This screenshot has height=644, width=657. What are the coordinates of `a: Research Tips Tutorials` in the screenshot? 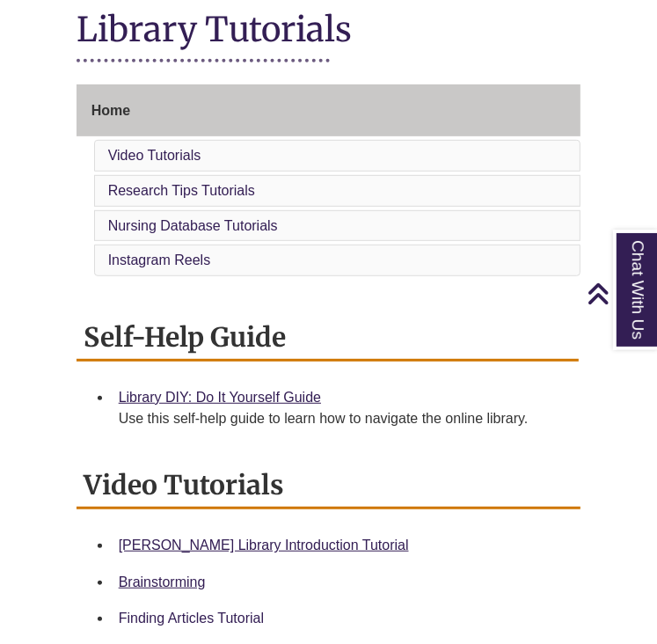 It's located at (181, 190).